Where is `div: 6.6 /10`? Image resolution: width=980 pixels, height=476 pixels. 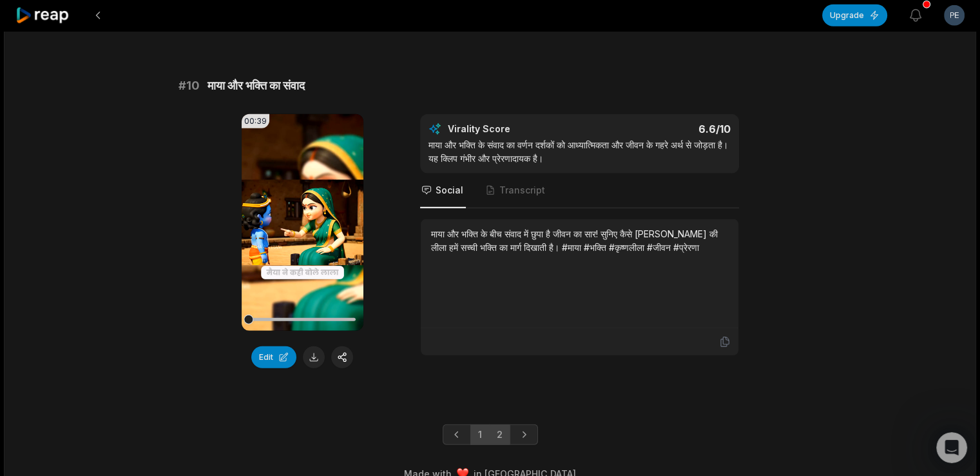
div: 6.6 /10 is located at coordinates (661, 129).